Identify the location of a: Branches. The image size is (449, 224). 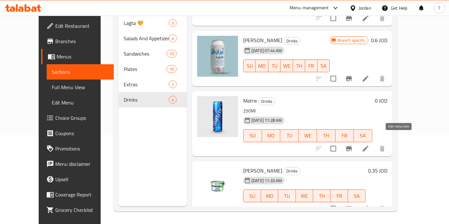
(77, 41).